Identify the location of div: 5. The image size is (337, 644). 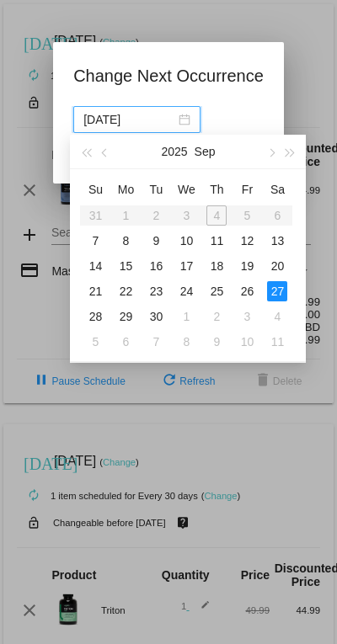
(95, 342).